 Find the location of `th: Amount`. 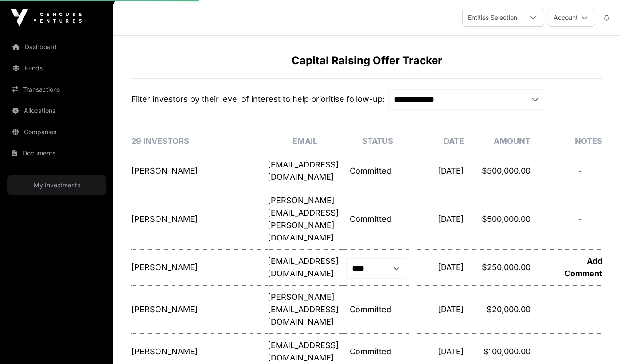

th: Amount is located at coordinates (497, 141).